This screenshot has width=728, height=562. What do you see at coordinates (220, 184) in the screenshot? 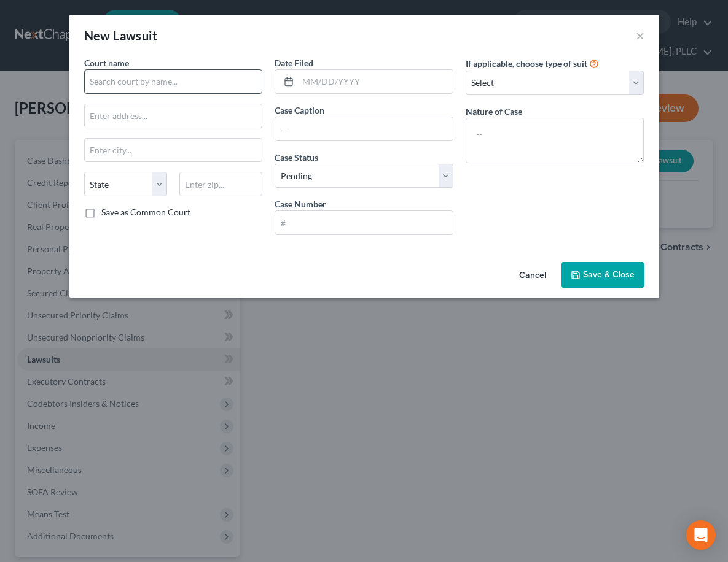
I see `input: Enter zip...` at bounding box center [220, 184].